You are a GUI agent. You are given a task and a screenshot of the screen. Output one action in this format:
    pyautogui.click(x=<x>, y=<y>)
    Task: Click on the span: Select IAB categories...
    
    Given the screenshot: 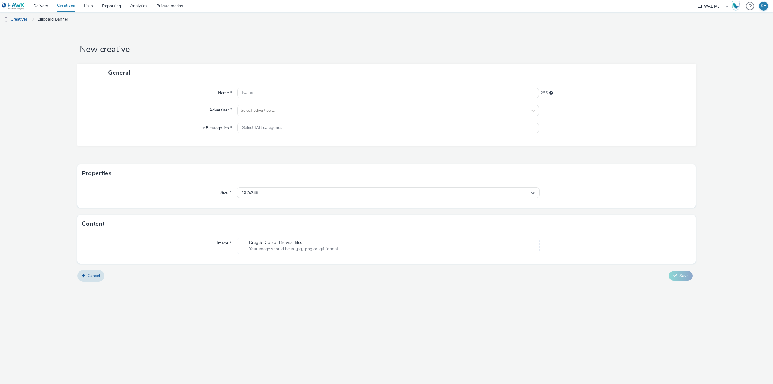 What is the action you would take?
    pyautogui.click(x=264, y=128)
    